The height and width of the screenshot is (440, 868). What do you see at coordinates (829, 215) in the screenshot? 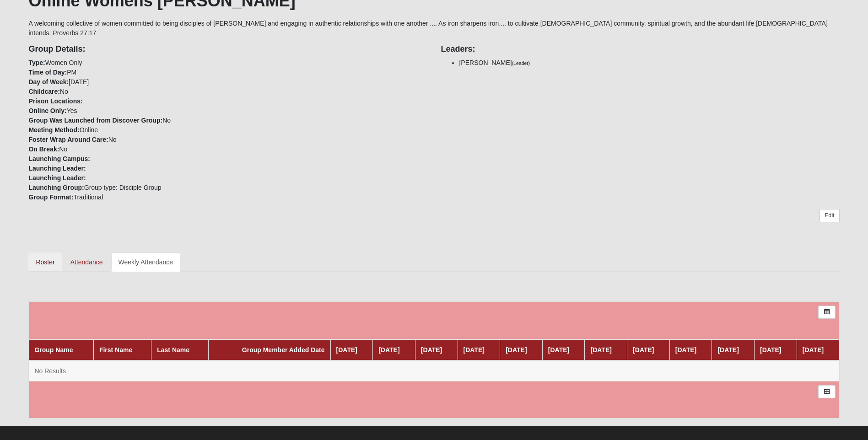
I see `a: Edit` at bounding box center [829, 215].